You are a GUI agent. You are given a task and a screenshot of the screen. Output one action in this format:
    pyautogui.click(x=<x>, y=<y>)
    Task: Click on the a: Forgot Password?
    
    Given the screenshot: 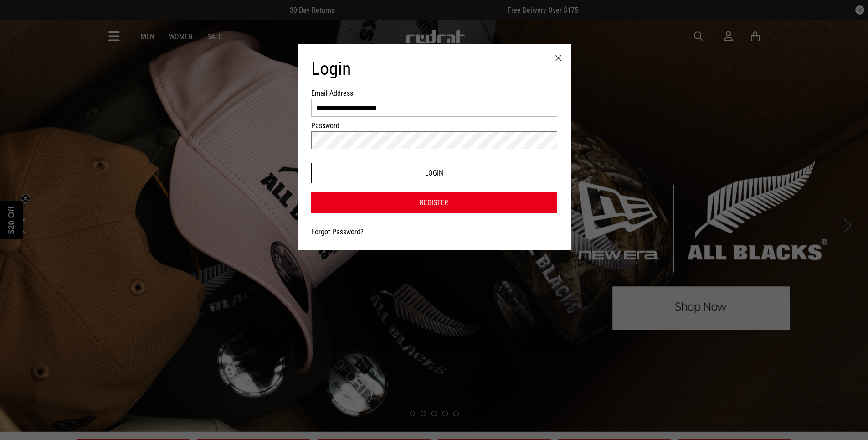 What is the action you would take?
    pyautogui.click(x=337, y=232)
    